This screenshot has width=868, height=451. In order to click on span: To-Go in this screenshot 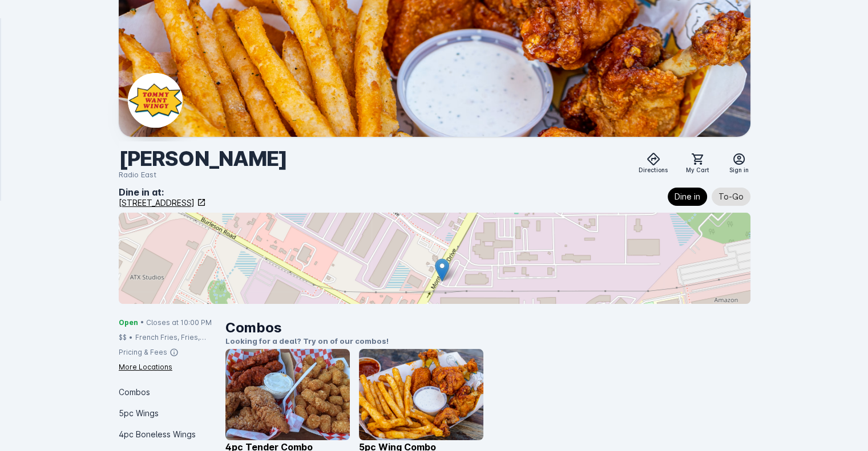, I will do `click(731, 197)`.